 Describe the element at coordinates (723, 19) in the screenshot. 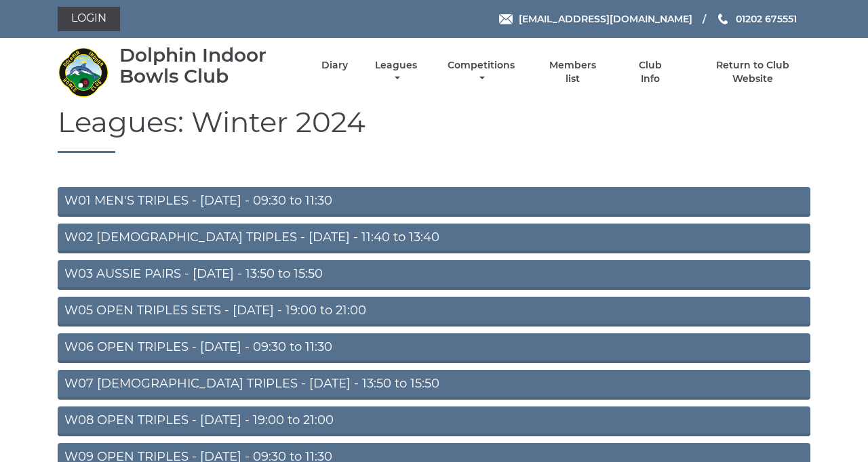

I see `img: Phone us` at that location.